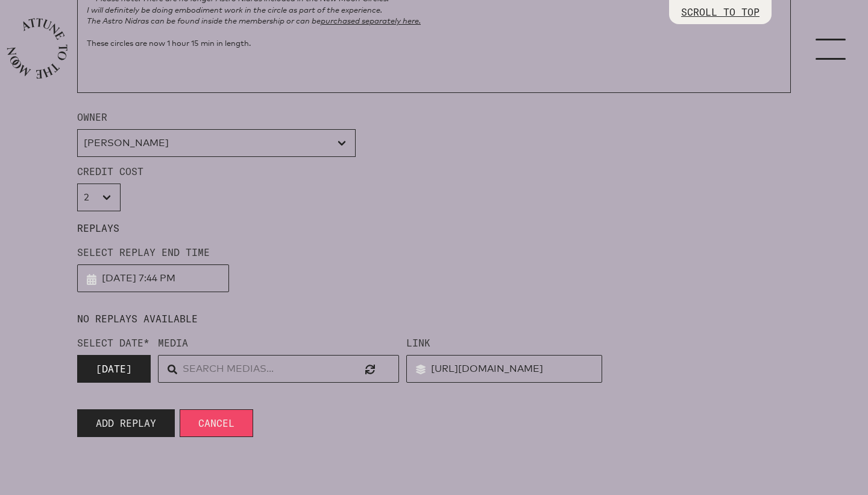 This screenshot has width=868, height=495. What do you see at coordinates (434, 43) in the screenshot?
I see `p: These circles are now 1 hour 15 min in length.` at bounding box center [434, 43].